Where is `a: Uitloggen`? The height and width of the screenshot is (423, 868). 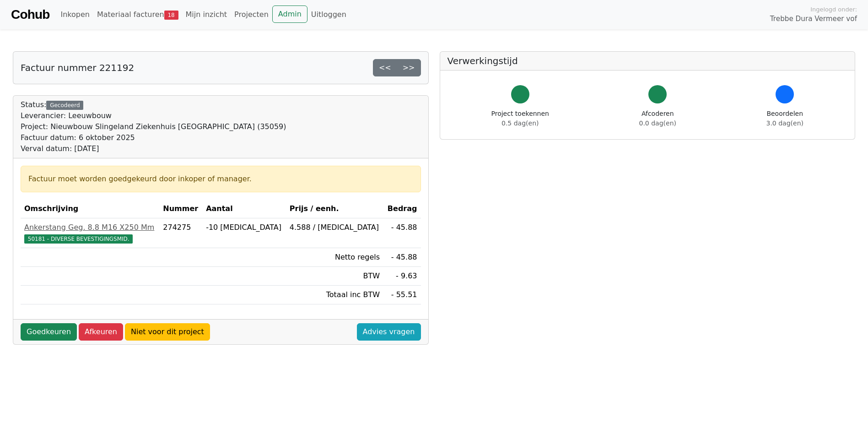 a: Uitloggen is located at coordinates (329, 15).